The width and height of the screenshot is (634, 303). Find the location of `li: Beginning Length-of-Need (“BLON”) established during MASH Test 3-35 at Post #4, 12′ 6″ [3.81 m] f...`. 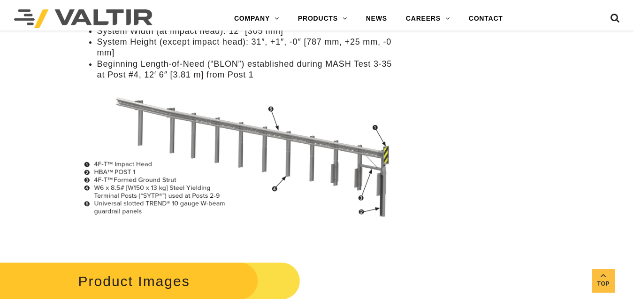

li: Beginning Length-of-Need (“BLON”) established during MASH Test 3-35 at Post #4, 12′ 6″ [3.81 m] f... is located at coordinates (247, 69).